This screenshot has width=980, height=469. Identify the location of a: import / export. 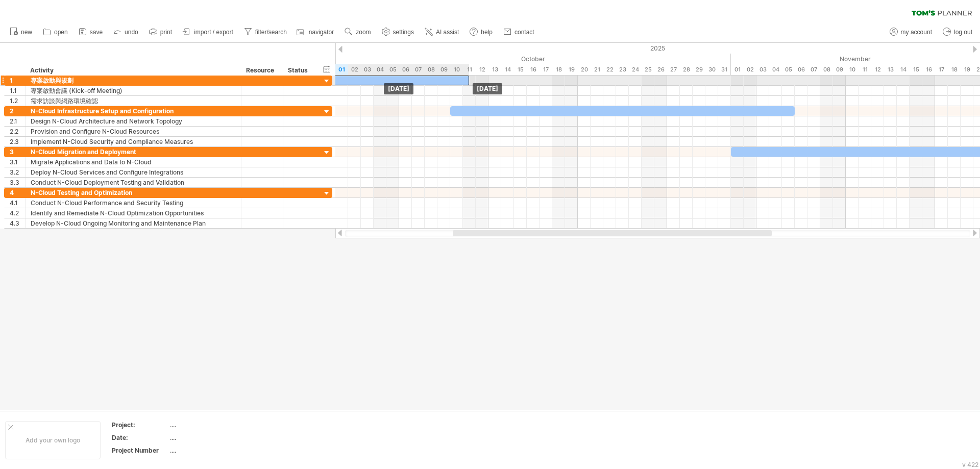
(208, 32).